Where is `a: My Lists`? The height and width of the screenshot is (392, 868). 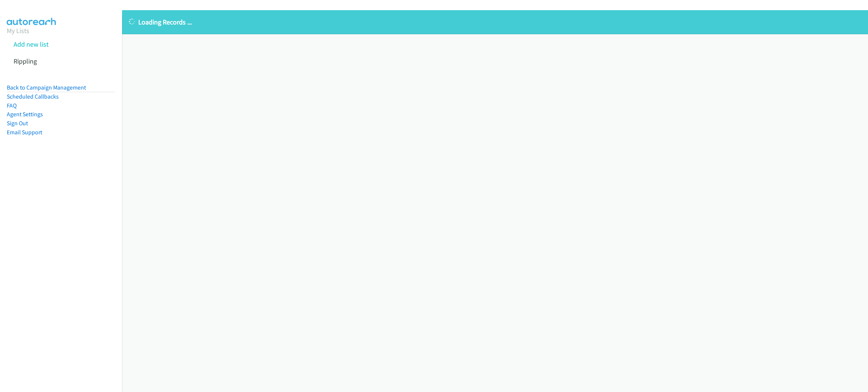
a: My Lists is located at coordinates (18, 31).